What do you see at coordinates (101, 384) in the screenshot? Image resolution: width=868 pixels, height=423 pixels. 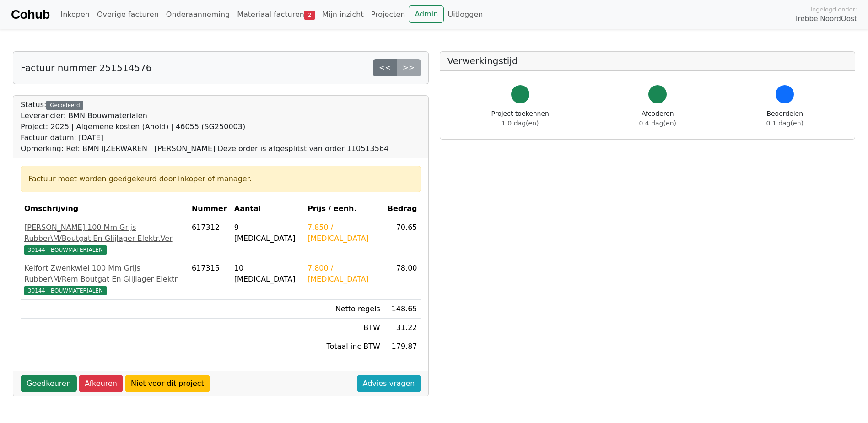 I see `a: Afkeuren` at bounding box center [101, 384].